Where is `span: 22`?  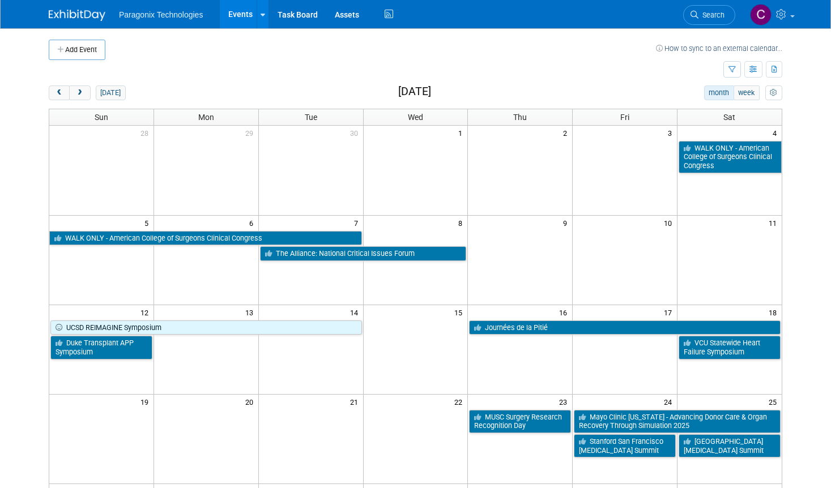 span: 22 is located at coordinates (460, 402).